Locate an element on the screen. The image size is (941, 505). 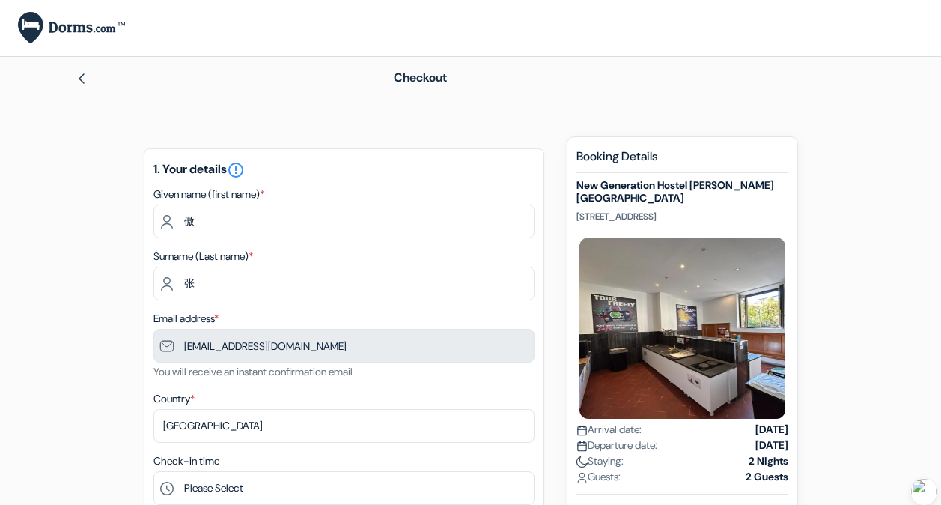
span: Staying: is located at coordinates (600, 460).